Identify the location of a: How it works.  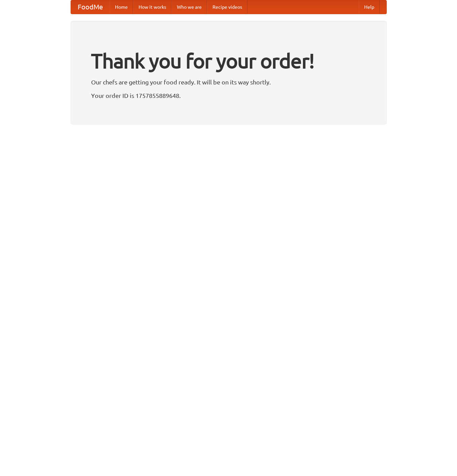
(152, 7).